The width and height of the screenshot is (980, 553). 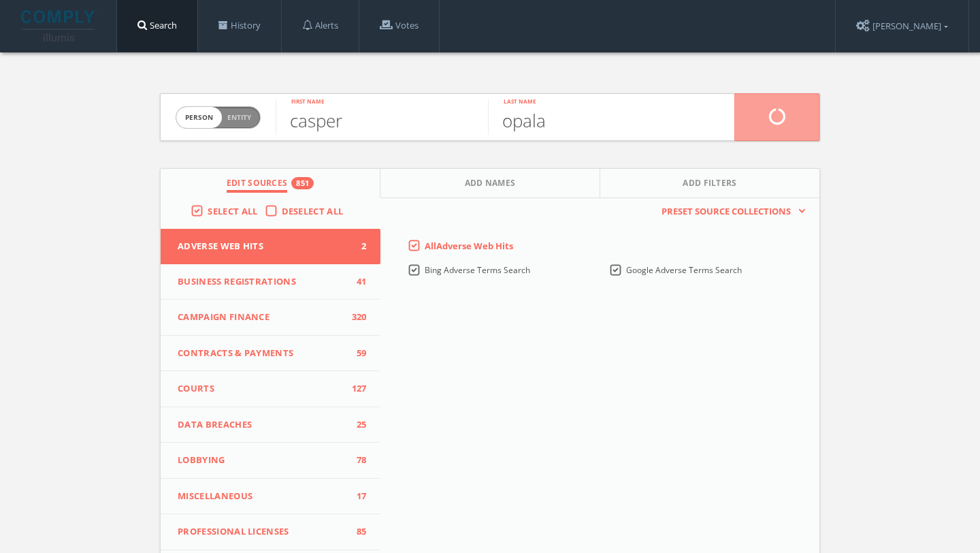 What do you see at coordinates (356, 317) in the screenshot?
I see `span: 320` at bounding box center [356, 317].